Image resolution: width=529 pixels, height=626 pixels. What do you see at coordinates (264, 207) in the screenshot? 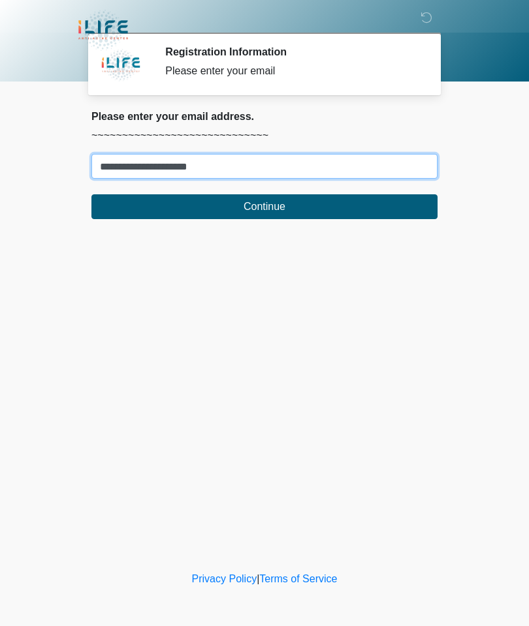
I see `button: Continue` at bounding box center [264, 207].